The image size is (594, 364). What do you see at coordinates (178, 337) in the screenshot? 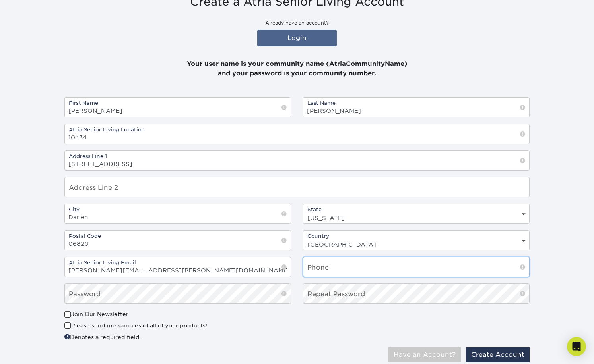
I see `div: Denotes a required field.` at bounding box center [178, 337].